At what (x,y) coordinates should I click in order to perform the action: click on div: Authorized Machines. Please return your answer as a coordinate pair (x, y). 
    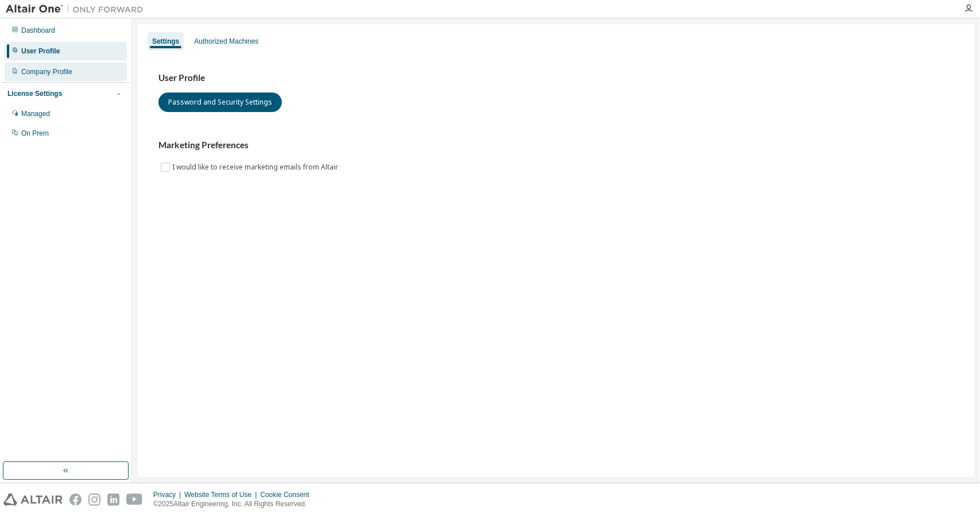
    Looking at the image, I should click on (226, 41).